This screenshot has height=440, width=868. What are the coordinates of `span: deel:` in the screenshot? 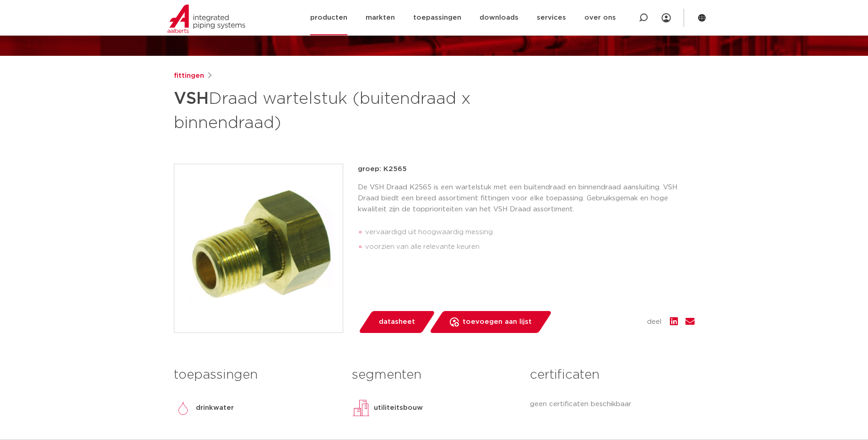 It's located at (655, 322).